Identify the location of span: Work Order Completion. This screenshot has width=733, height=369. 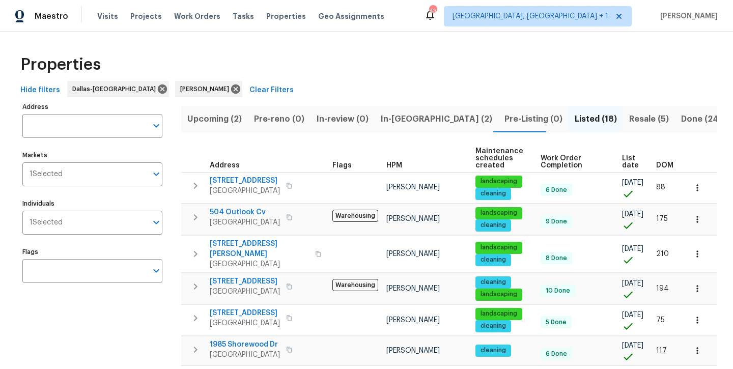
(573, 162).